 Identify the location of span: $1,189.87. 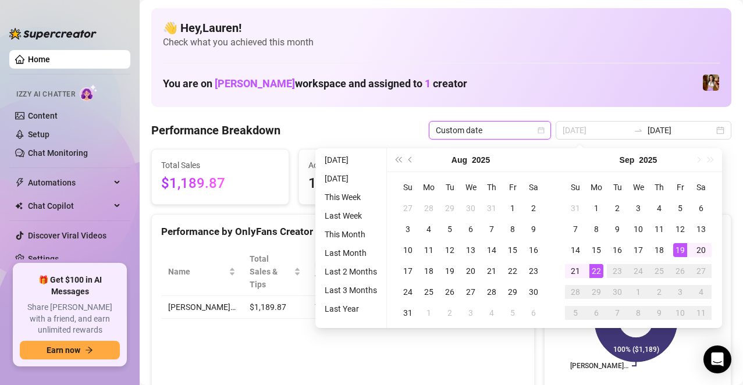
(220, 184).